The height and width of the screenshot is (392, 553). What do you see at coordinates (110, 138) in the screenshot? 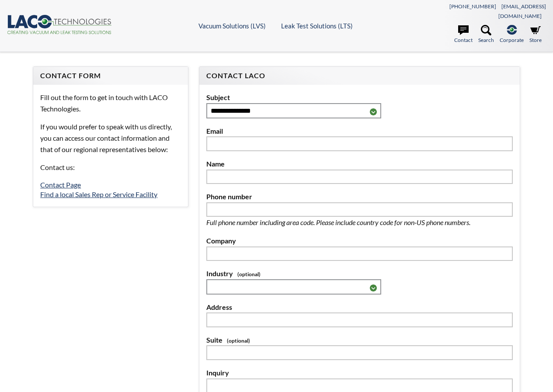
I see `p: If you would prefer to speak with us directly, you can access our contact information and that of...` at bounding box center [110, 138].